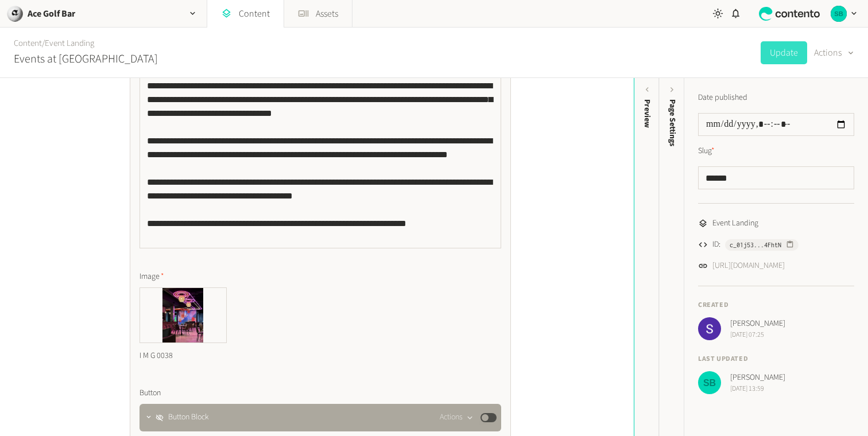  What do you see at coordinates (706, 151) in the screenshot?
I see `label: Slug` at bounding box center [706, 151].